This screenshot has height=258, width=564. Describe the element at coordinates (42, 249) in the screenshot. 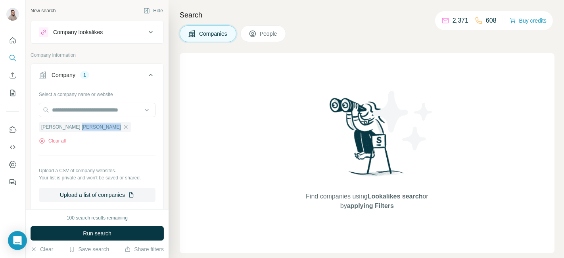

I see `button: Clear` at that location.